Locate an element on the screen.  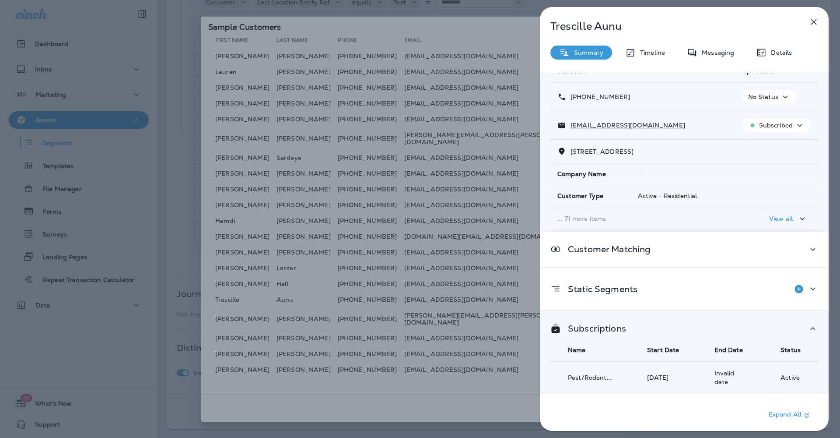
span: Customer Type is located at coordinates (580, 196).